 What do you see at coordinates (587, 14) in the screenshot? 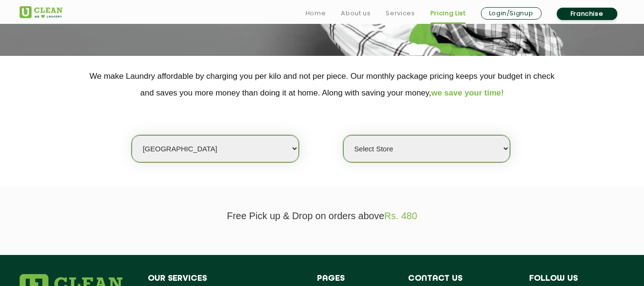
I see `a: Franchise` at bounding box center [587, 14].